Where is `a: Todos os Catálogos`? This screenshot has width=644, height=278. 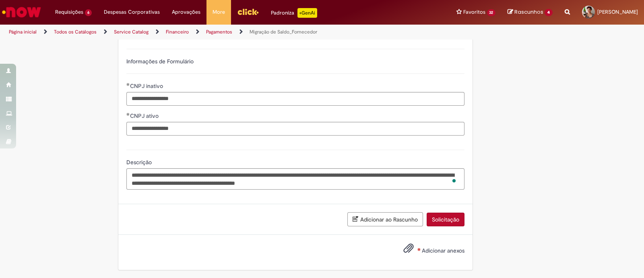
a: Todos os Catálogos is located at coordinates (75, 32).